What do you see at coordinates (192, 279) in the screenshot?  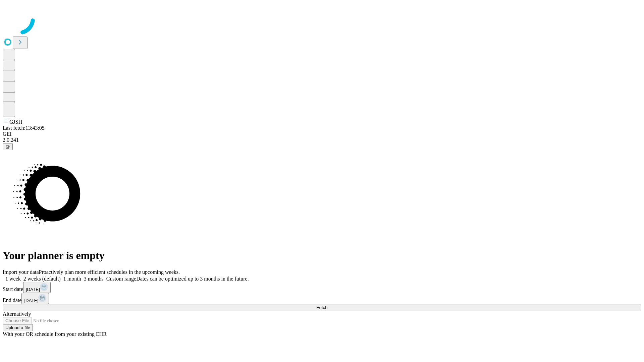 I see `span: Dates can be optimized up to 3 months in the future.` at bounding box center [192, 279].